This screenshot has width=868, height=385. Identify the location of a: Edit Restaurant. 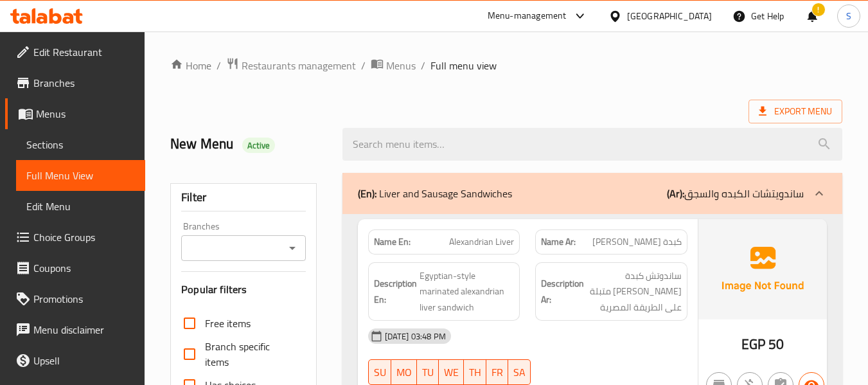
(75, 52).